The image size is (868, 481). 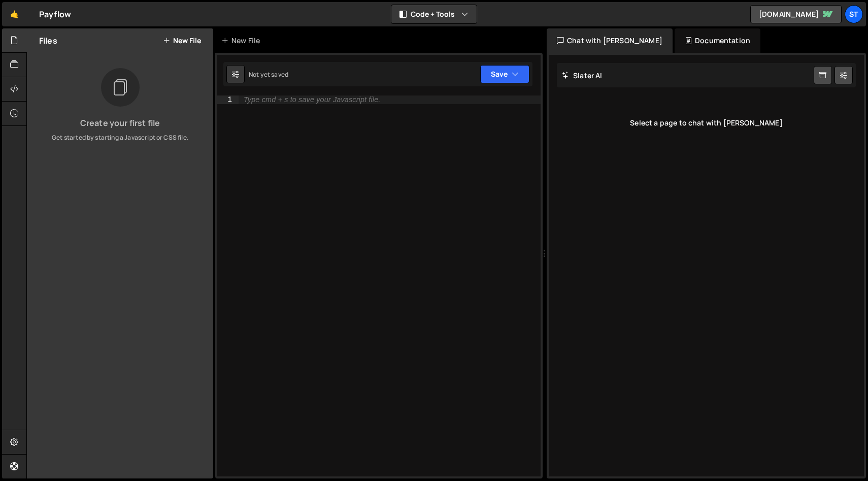 I want to click on button: New File, so click(x=182, y=40).